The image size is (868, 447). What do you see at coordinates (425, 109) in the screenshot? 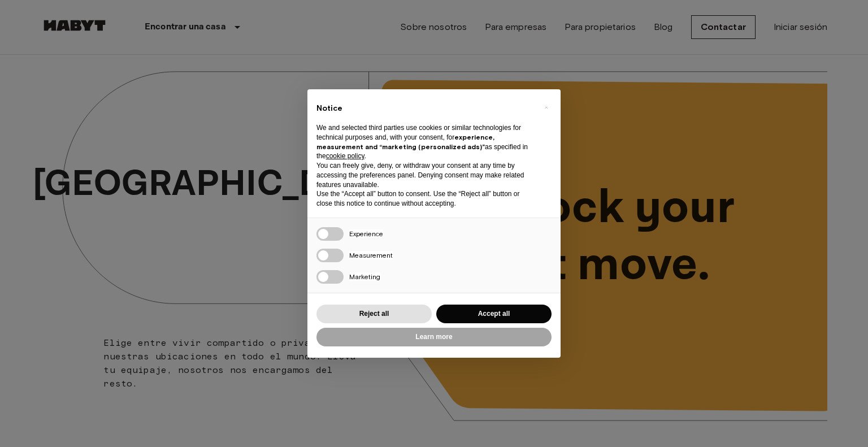
I see `h2: Notice` at bounding box center [425, 109].